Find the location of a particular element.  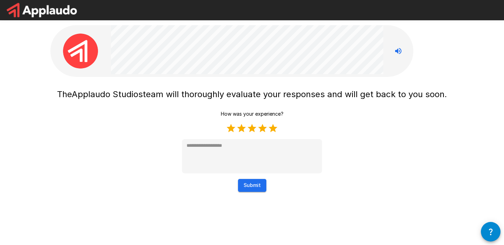

button: Stop reading questions aloud is located at coordinates (398, 51).